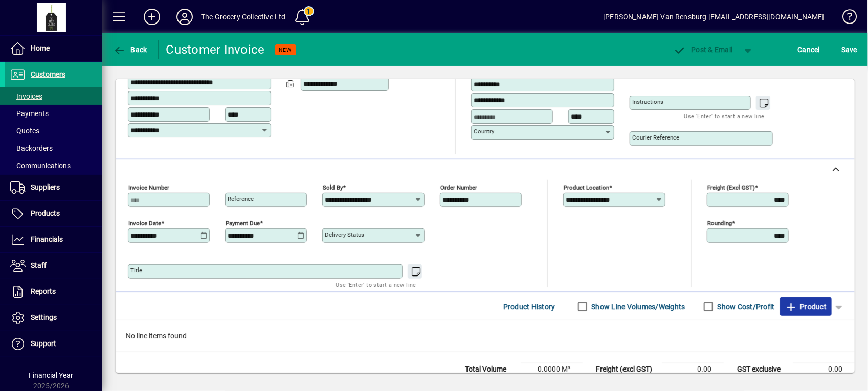 The height and width of the screenshot is (391, 868). Describe the element at coordinates (844, 50) in the screenshot. I see `span: S` at that location.